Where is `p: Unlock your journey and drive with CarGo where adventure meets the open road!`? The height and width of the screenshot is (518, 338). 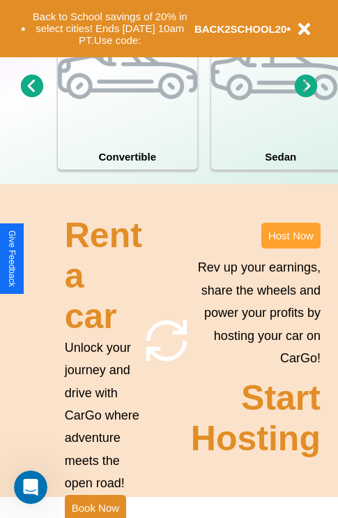
p: Unlock your journey and drive with CarGo where adventure meets the open road! is located at coordinates (103, 415).